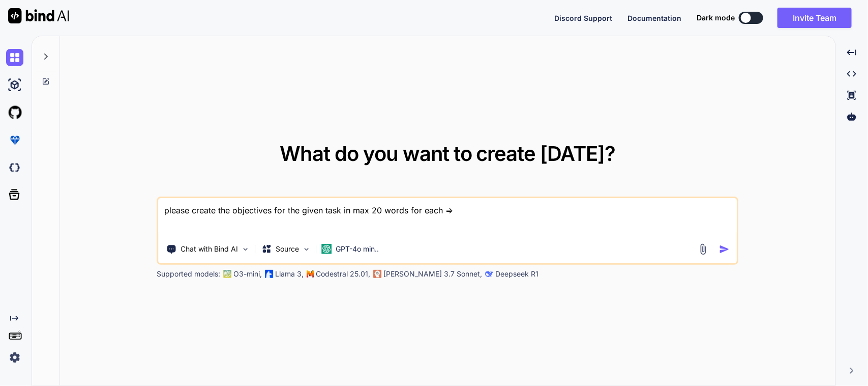 This screenshot has height=386, width=868. What do you see at coordinates (15, 85) in the screenshot?
I see `img: ai-studio` at bounding box center [15, 85].